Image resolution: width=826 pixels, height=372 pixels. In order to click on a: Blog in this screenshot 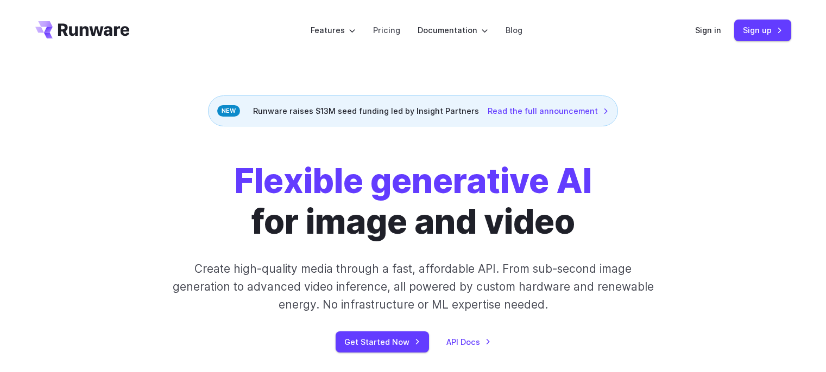, I will do `click(514, 30)`.